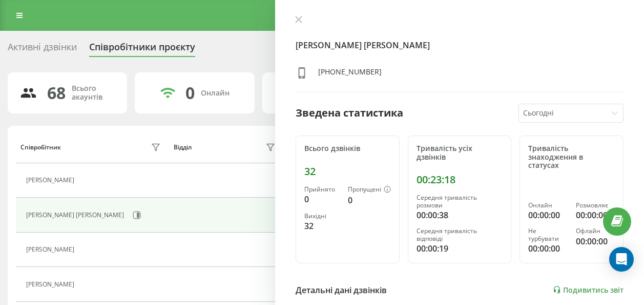 The width and height of the screenshot is (644, 305). What do you see at coordinates (459, 180) in the screenshot?
I see `div: 00:23:18` at bounding box center [459, 180].